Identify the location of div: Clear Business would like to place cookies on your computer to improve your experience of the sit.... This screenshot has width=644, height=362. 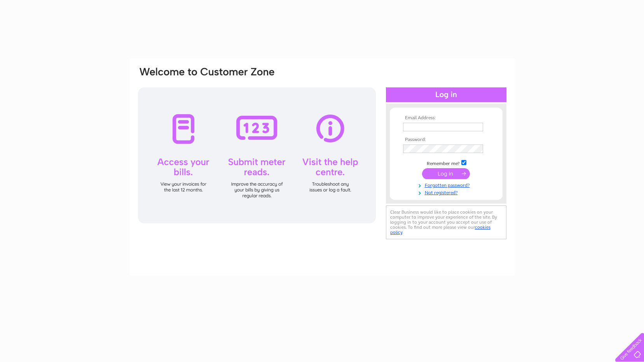
(446, 223).